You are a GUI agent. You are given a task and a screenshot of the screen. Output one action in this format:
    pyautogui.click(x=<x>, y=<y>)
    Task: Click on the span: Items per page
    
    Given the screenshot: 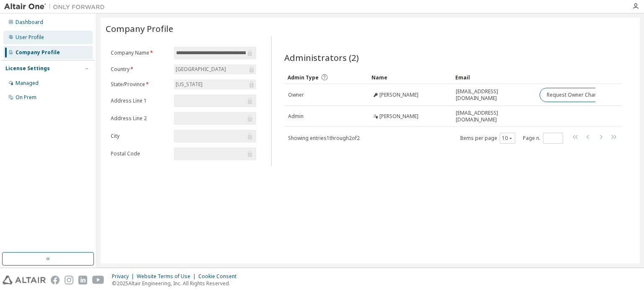 What is the action you would take?
    pyautogui.click(x=488, y=138)
    